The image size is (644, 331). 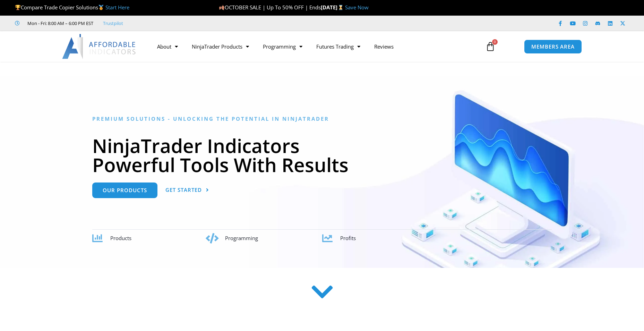 I want to click on a: MEMBERS AREA, so click(x=553, y=46).